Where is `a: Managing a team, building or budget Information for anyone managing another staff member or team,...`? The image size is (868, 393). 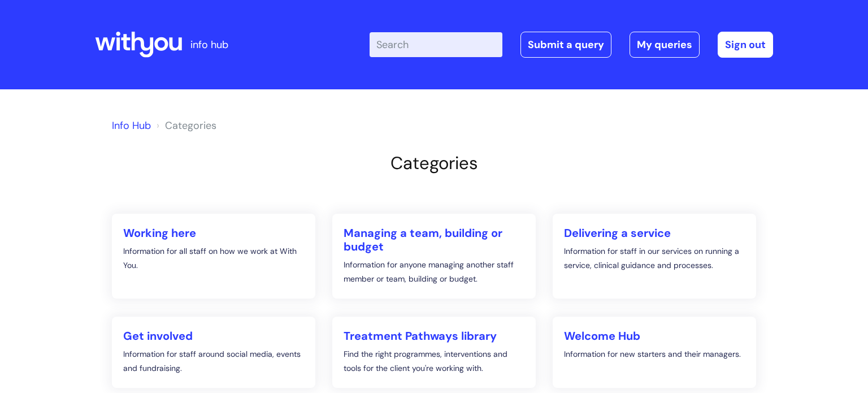 a: Managing a team, building or budget Information for anyone managing another staff member or team,... is located at coordinates (434, 256).